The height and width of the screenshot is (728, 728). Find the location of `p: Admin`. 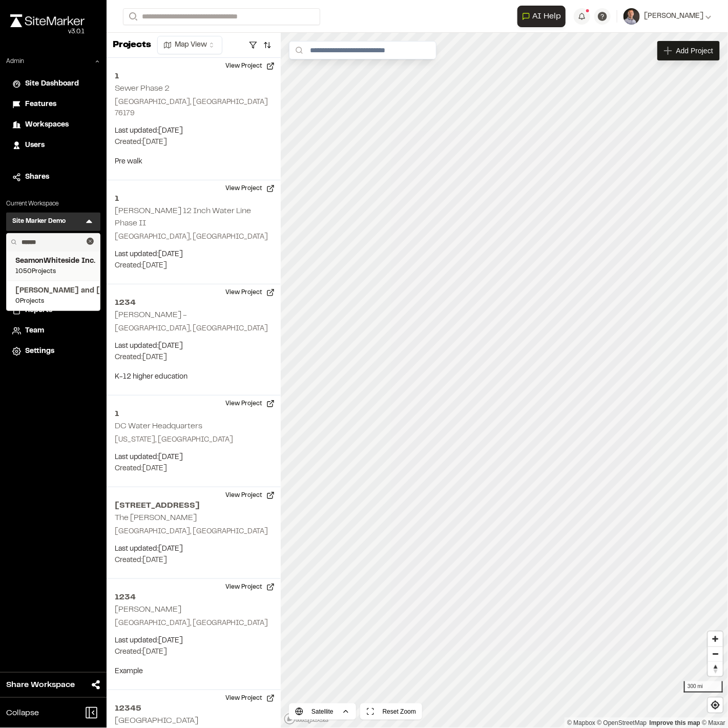

p: Admin is located at coordinates (15, 61).